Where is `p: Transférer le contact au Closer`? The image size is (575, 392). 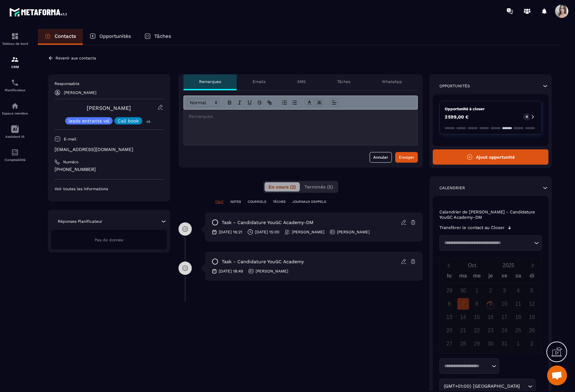 p: Transférer le contact au Closer is located at coordinates (472, 228).